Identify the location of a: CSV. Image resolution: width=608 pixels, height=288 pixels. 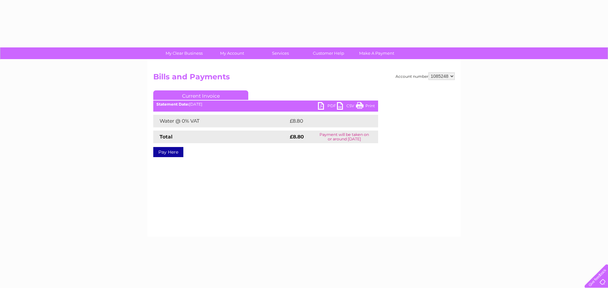
(346, 107).